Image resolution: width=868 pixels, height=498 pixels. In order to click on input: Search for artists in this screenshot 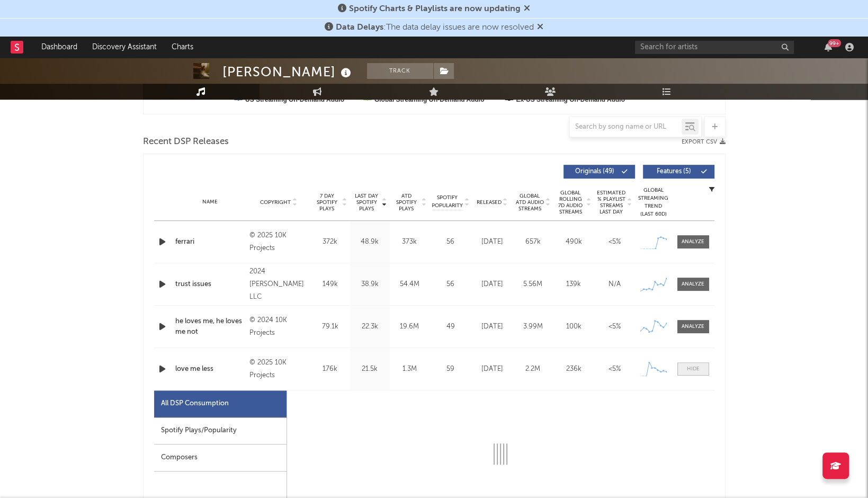, I will do `click(714, 47)`.